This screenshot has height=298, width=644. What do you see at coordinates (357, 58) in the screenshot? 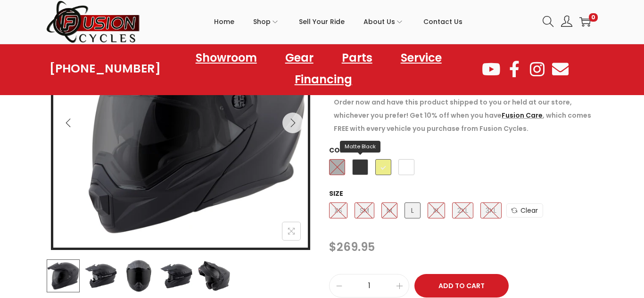
I see `a: Parts` at bounding box center [357, 58].